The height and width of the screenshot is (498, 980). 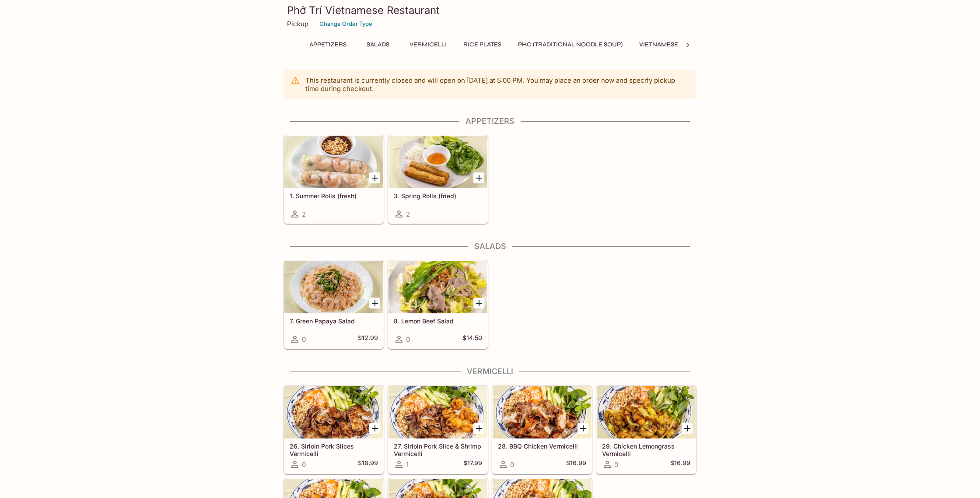 I want to click on button: Add 8. Lemon Beef Salad, so click(x=478, y=303).